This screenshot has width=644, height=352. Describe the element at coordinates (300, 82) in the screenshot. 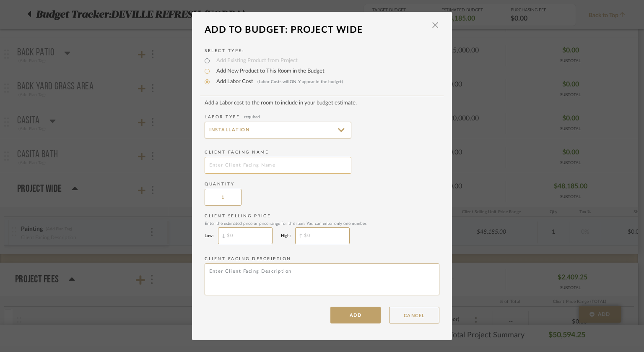

I see `span: (Labor Costs will ONLY appear in the budget)` at that location.